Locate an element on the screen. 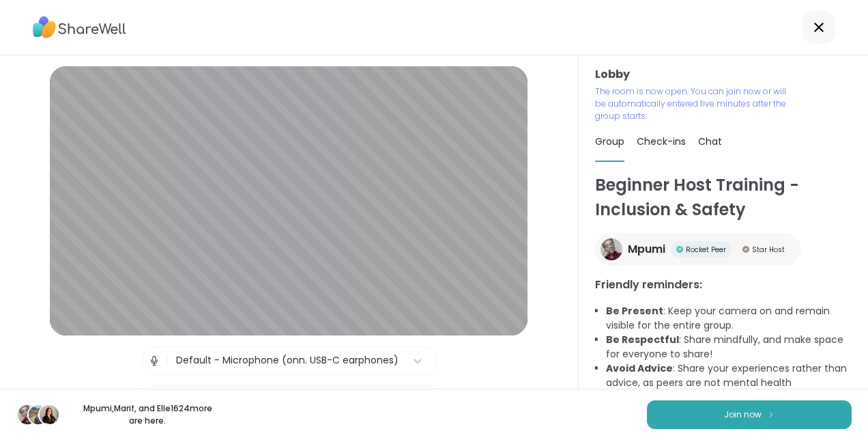  img: ShareWell Logo is located at coordinates (80, 28).